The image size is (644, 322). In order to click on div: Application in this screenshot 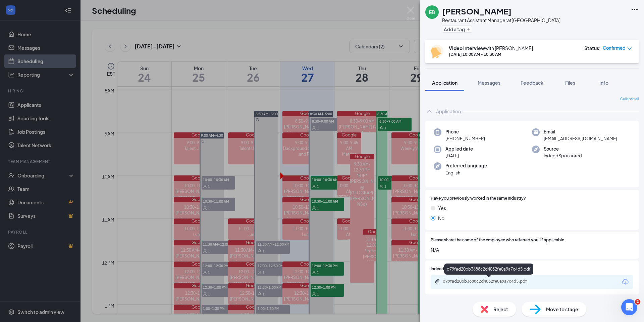, I will do `click(448, 111)`.